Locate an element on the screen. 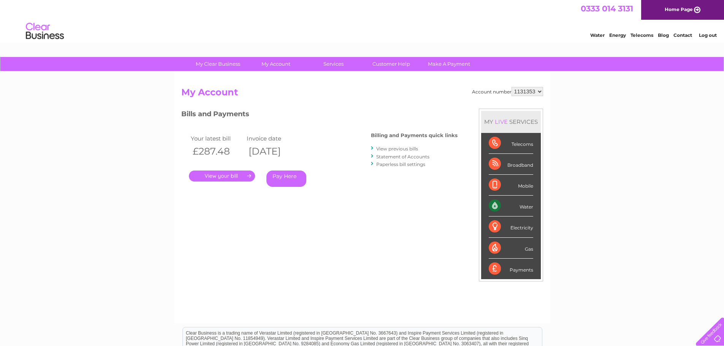 This screenshot has height=346, width=724. a: View previous bills is located at coordinates (397, 149).